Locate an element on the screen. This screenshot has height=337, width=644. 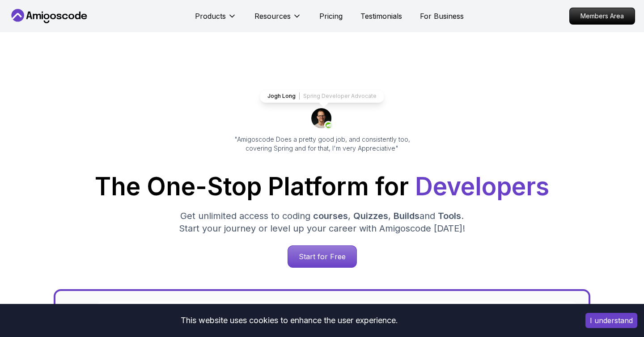
button: Resources is located at coordinates (278, 20).